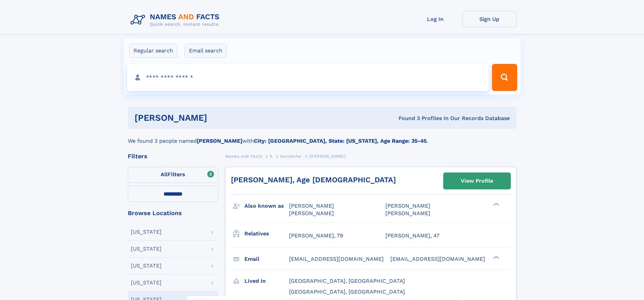 The image size is (644, 300). I want to click on label: Filters, so click(173, 175).